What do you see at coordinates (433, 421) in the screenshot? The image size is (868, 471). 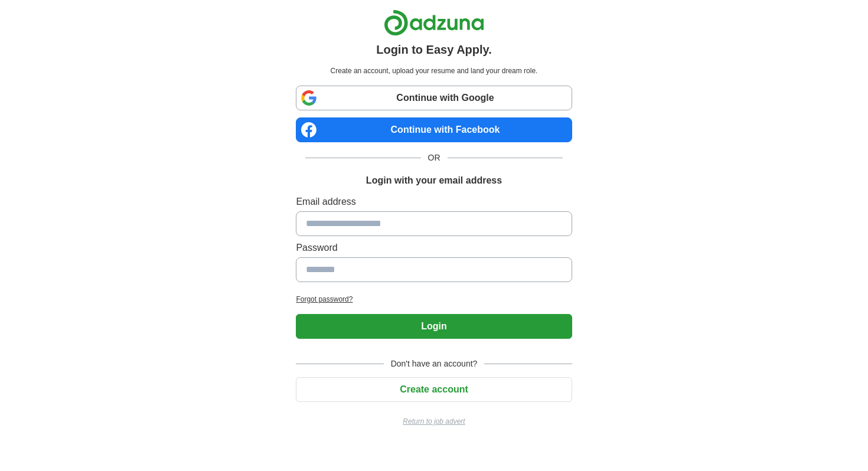 I see `p: Return to job advert` at bounding box center [433, 421].